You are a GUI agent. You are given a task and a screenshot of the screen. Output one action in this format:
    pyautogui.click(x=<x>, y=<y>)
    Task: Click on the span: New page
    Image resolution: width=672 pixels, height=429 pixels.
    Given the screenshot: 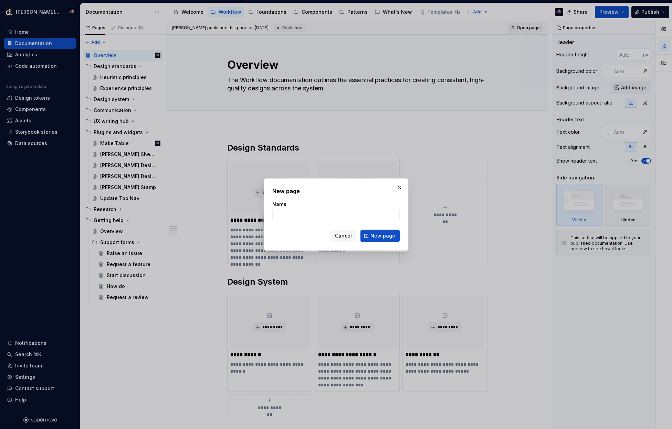 What is the action you would take?
    pyautogui.click(x=383, y=236)
    